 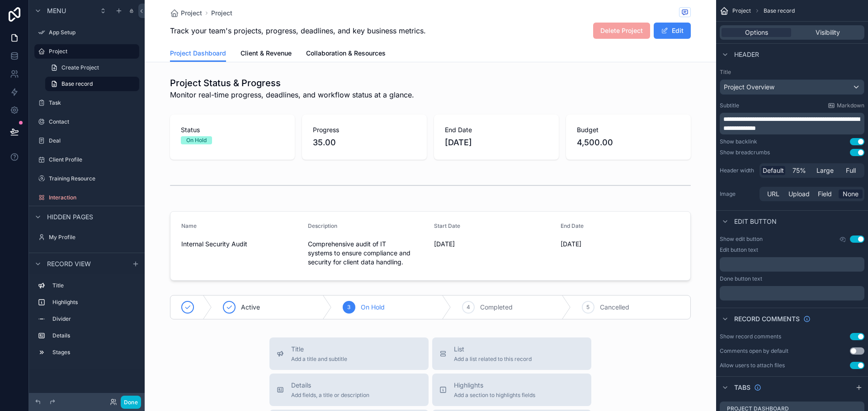 What do you see at coordinates (94, 353) in the screenshot?
I see `label: Stages` at bounding box center [94, 353].